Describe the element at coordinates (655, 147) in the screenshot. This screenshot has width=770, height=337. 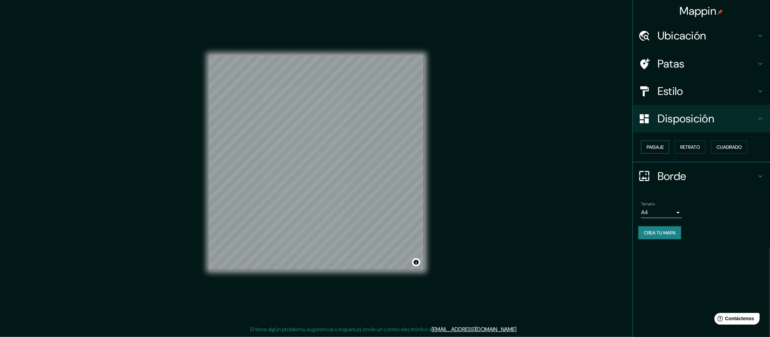
I see `font: Paisaje` at that location.